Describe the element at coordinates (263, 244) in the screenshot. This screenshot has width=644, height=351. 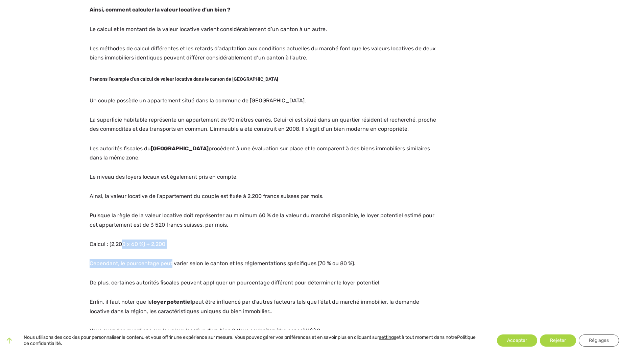
I see `p: Calcul : (2,200 x 60 %) + 2,200` at that location.